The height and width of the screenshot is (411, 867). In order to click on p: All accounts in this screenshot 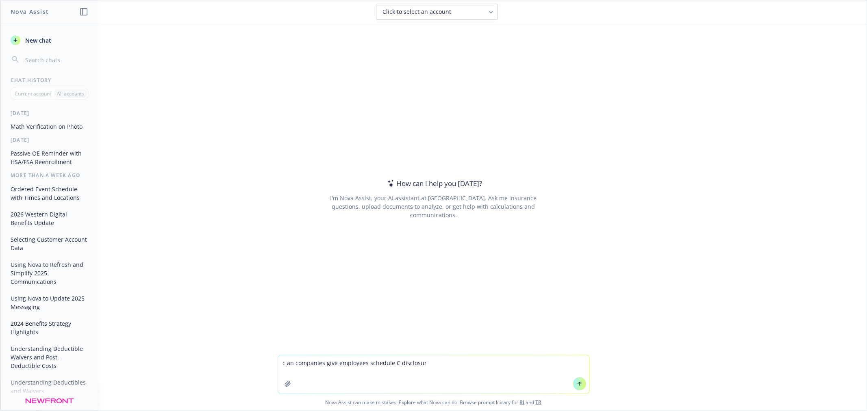, I will do `click(70, 93)`.